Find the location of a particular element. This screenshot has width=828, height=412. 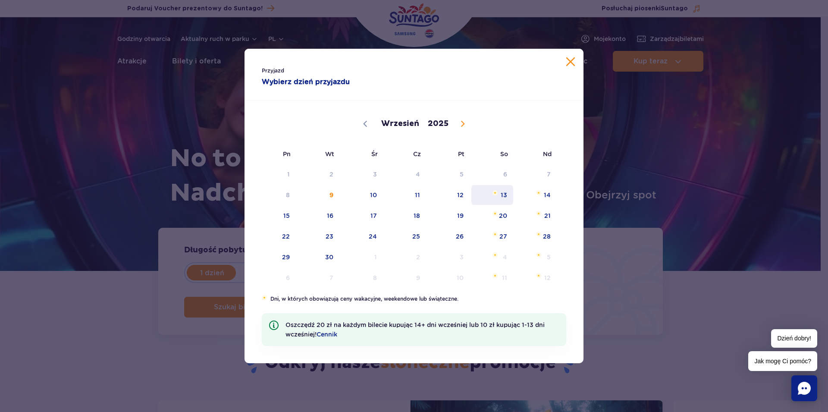

span: Wrzesień 6, 2025 is located at coordinates (492, 174).